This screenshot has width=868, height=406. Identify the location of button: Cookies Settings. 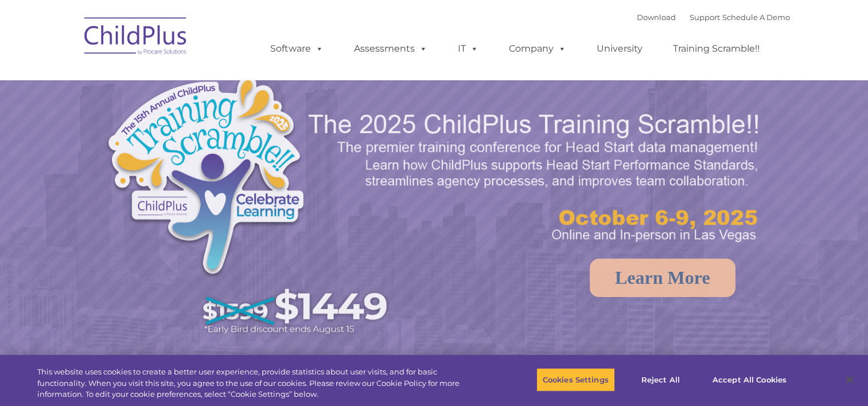
(576, 380).